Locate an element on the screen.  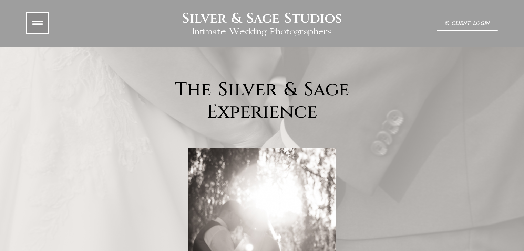
a: Client Login is located at coordinates (467, 24).